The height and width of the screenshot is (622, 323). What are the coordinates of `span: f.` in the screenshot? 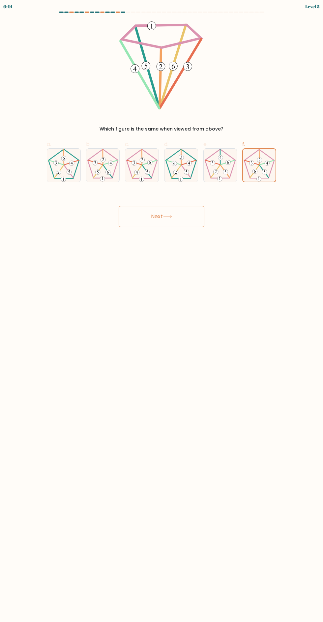 It's located at (243, 144).